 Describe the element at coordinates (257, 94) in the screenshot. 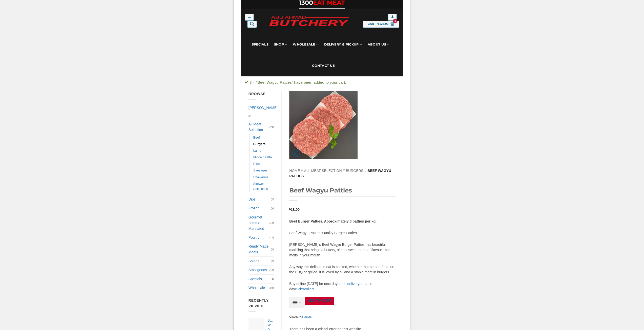

I see `span: Browse` at that location.